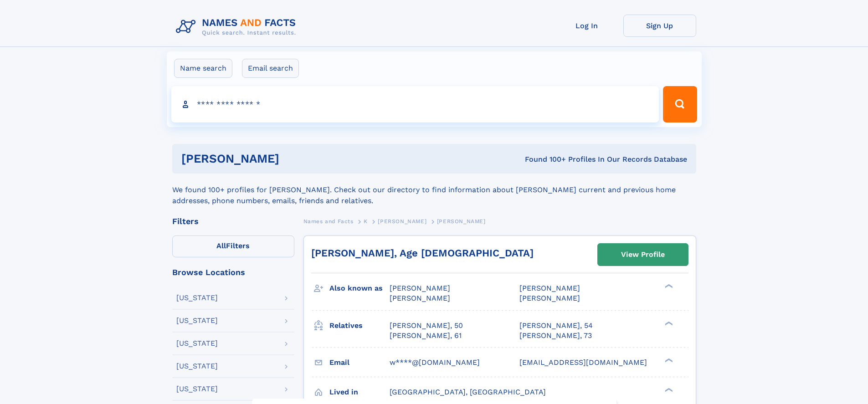  What do you see at coordinates (233, 222) in the screenshot?
I see `div: Filters` at bounding box center [233, 222].